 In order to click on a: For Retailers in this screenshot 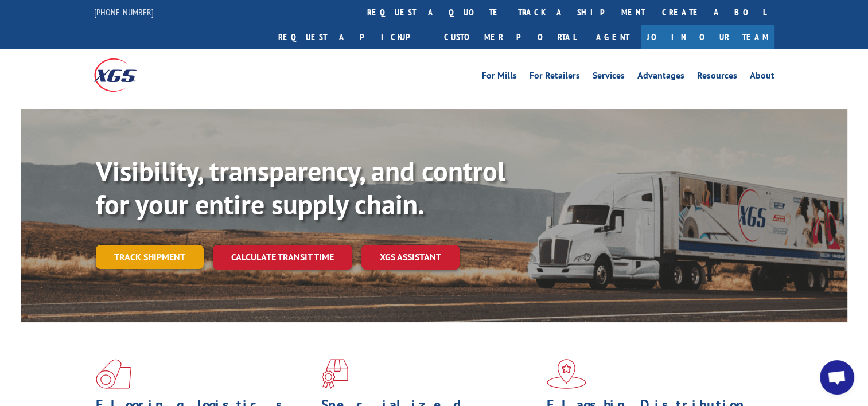, I will do `click(555, 77)`.